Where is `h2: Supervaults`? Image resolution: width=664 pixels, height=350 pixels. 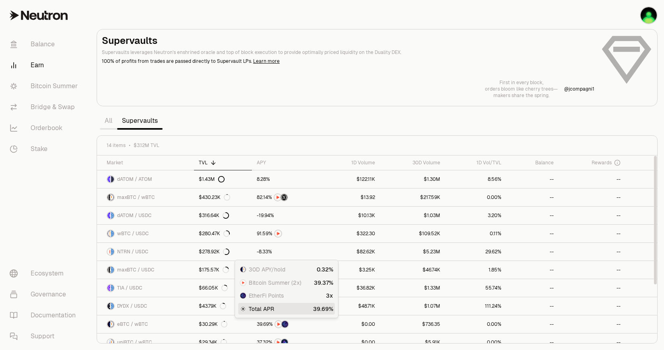
h2: Supervaults is located at coordinates (348, 41).